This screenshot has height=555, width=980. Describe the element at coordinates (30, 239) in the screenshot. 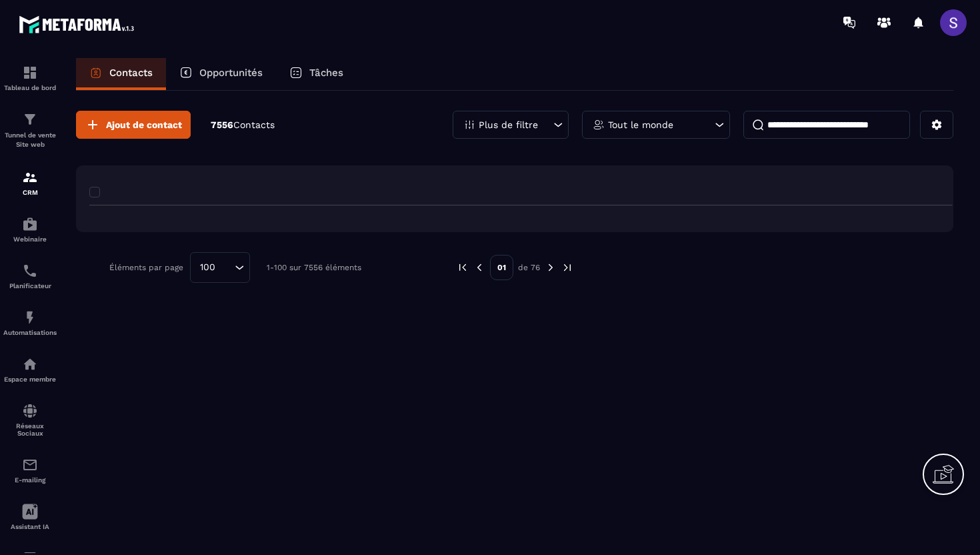

I see `p: Webinaire` at that location.